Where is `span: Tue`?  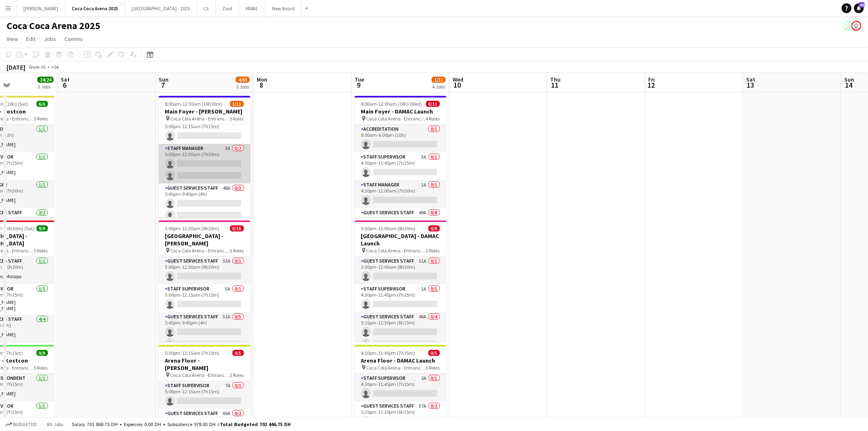 span: Tue is located at coordinates (359, 79).